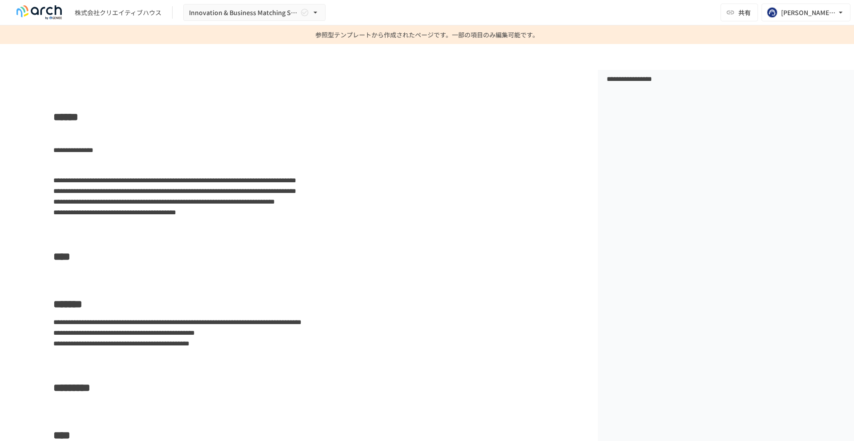 This screenshot has width=854, height=441. What do you see at coordinates (739, 12) in the screenshot?
I see `button: 共有` at bounding box center [739, 12].